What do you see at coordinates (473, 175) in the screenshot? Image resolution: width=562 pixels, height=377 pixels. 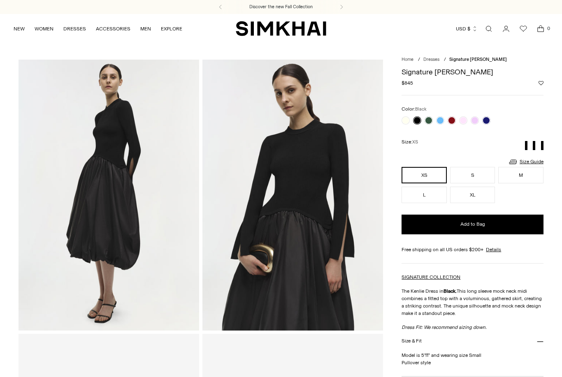 I see `button: S` at bounding box center [473, 175].